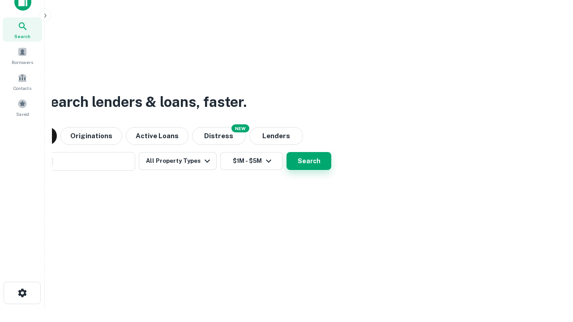 This screenshot has height=322, width=573. What do you see at coordinates (178, 161) in the screenshot?
I see `button: All Property Types` at bounding box center [178, 161].